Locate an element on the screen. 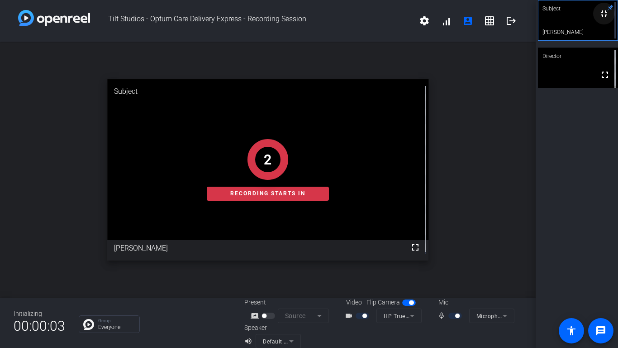 Image resolution: width=618 pixels, height=348 pixels. mat-icon: accessibility is located at coordinates (572, 330).